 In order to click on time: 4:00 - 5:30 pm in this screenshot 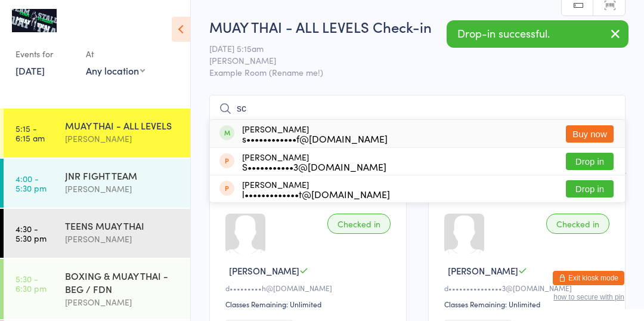, I will do `click(31, 183)`.